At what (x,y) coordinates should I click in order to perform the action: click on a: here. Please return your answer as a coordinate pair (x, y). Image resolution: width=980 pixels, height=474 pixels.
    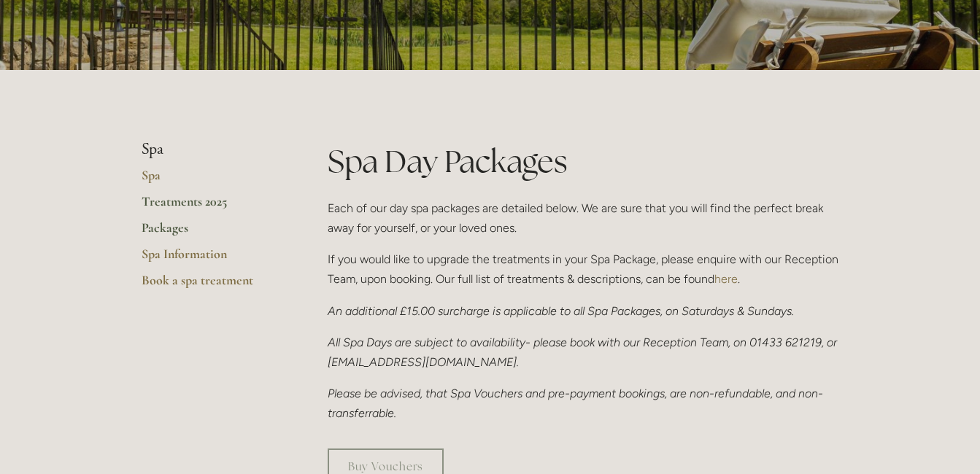
    Looking at the image, I should click on (726, 278).